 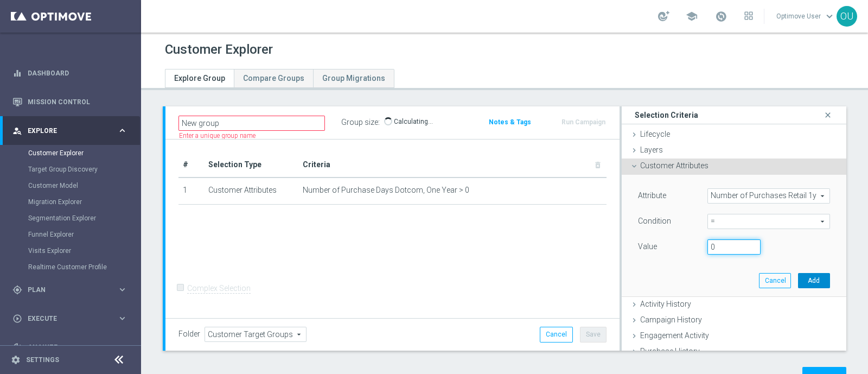 What do you see at coordinates (593, 334) in the screenshot?
I see `button: Save` at bounding box center [593, 334].